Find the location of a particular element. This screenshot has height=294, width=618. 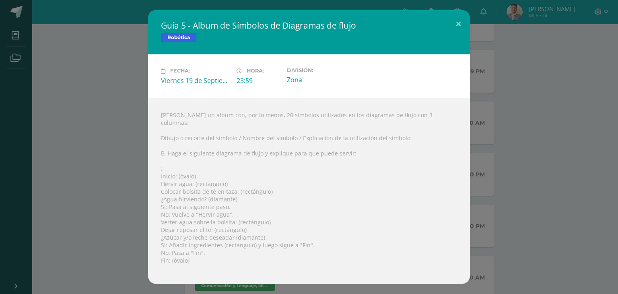

label: División: is located at coordinates (321, 70).